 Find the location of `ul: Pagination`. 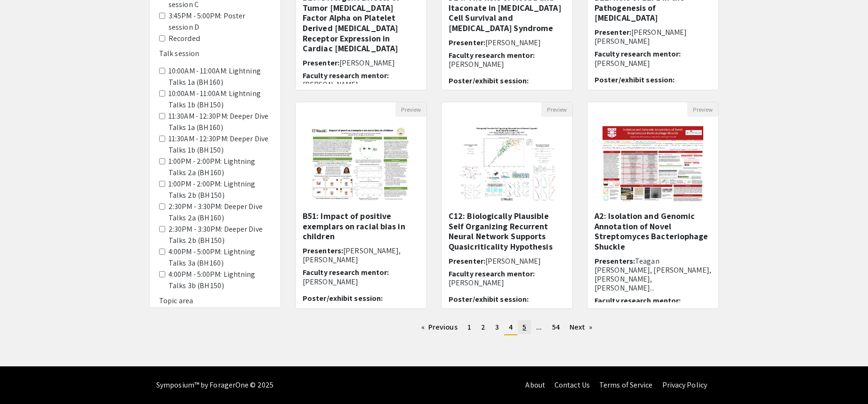

ul: Pagination is located at coordinates (507, 328).